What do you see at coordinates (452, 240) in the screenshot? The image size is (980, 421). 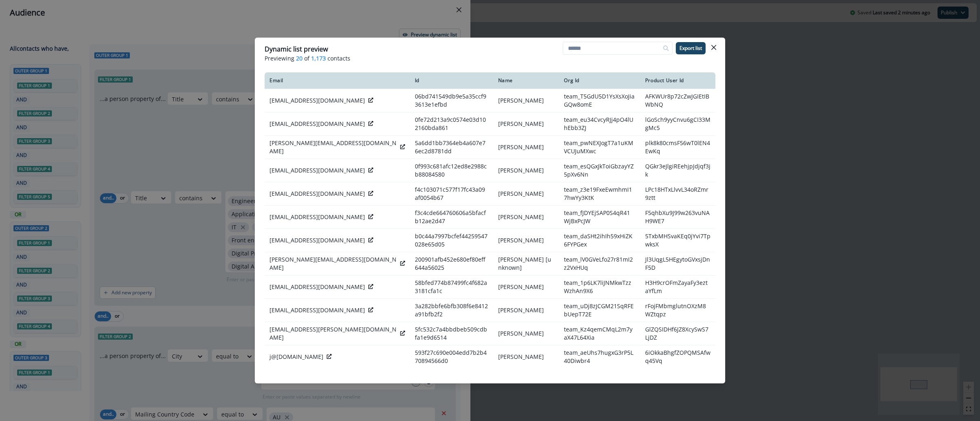 I see `td: b0c44a7997bcfef44259547028e65d05` at bounding box center [452, 240].